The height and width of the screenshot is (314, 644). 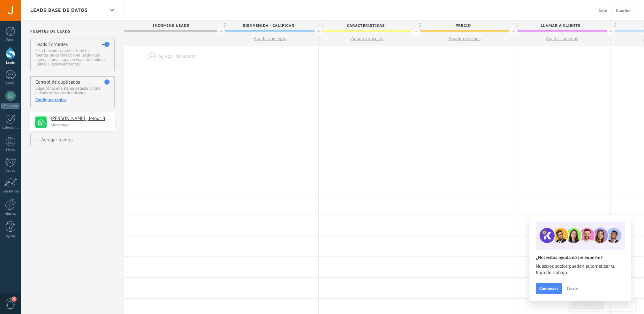 What do you see at coordinates (572, 288) in the screenshot?
I see `button: Cerrar` at bounding box center [572, 288].